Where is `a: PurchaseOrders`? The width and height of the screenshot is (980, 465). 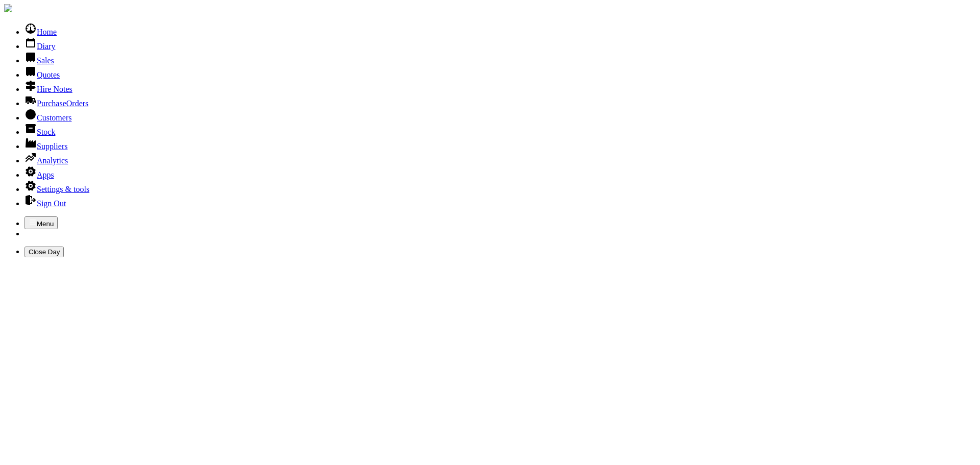 a: PurchaseOrders is located at coordinates (56, 103).